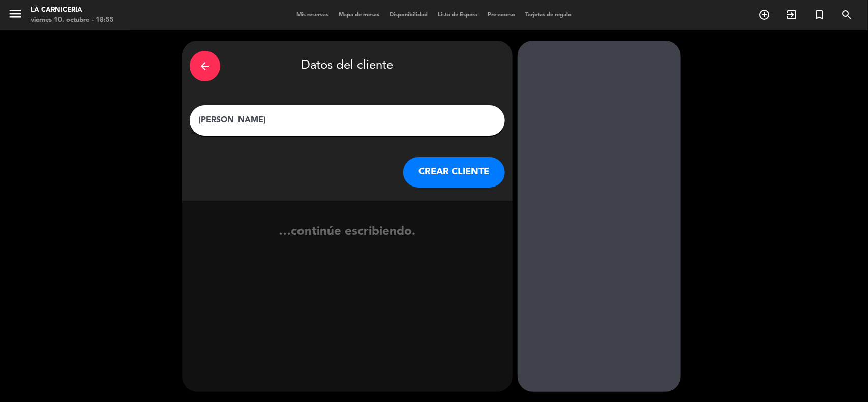 The image size is (868, 402). I want to click on button: menu, so click(15, 15).